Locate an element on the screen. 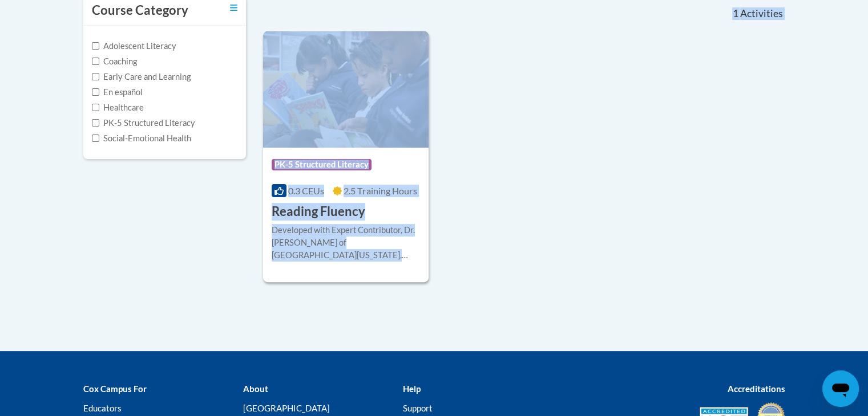 The image size is (868, 416). label: Adolescent Literacy is located at coordinates (134, 46).